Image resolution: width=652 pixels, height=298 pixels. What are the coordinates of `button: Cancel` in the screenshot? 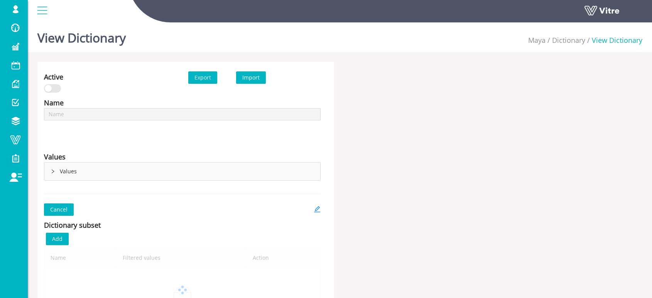 It's located at (59, 209).